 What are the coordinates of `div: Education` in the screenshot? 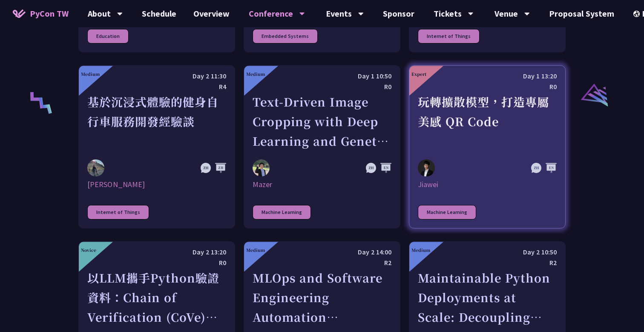 It's located at (108, 36).